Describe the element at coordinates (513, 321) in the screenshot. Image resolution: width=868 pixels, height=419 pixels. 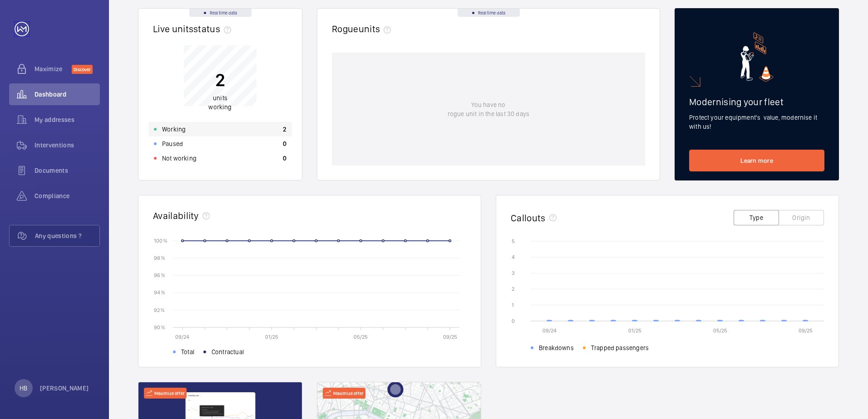
I see `text: 0` at that location.